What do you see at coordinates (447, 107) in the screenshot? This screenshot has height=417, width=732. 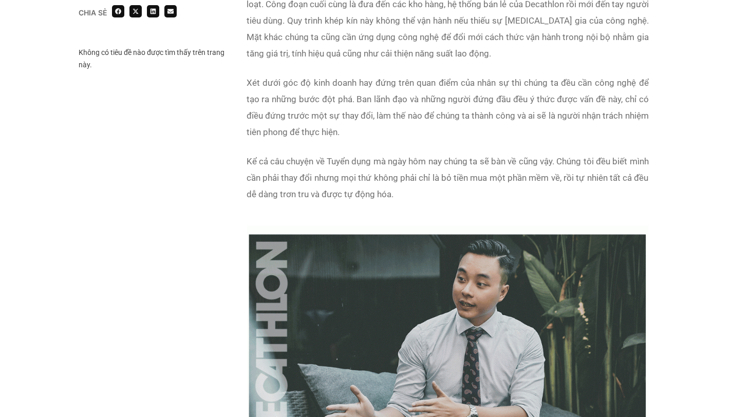 I see `p: Xét dưới góc độ kinh doanh hay đứng trên quan điểm của nhân sự thì chúng ta đều cần công nghệ để ...` at bounding box center [447, 107].